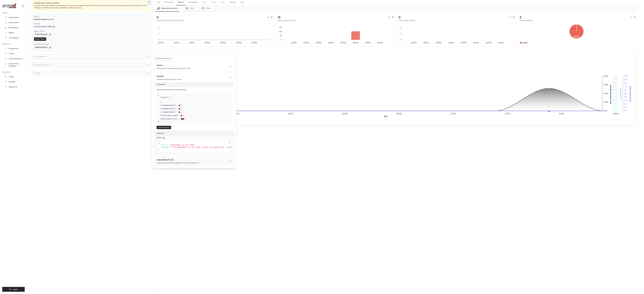  What do you see at coordinates (163, 59) in the screenshot?
I see `span: Get API Collection` at bounding box center [163, 59].